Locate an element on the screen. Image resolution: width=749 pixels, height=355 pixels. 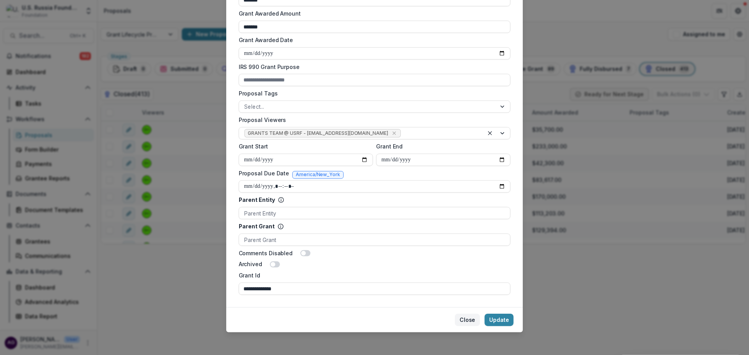
button: Update is located at coordinates (499, 320).